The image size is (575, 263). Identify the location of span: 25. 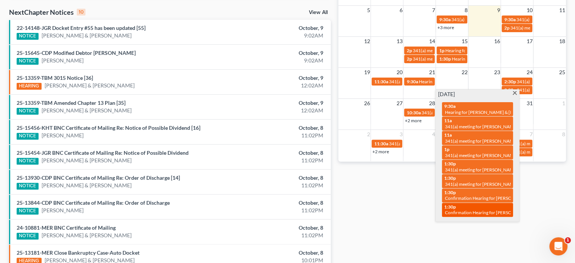
(562, 72).